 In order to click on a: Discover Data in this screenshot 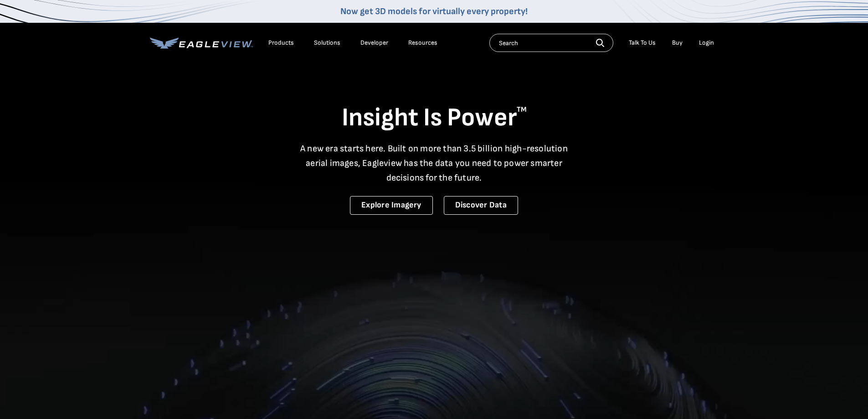, I will do `click(481, 205)`.